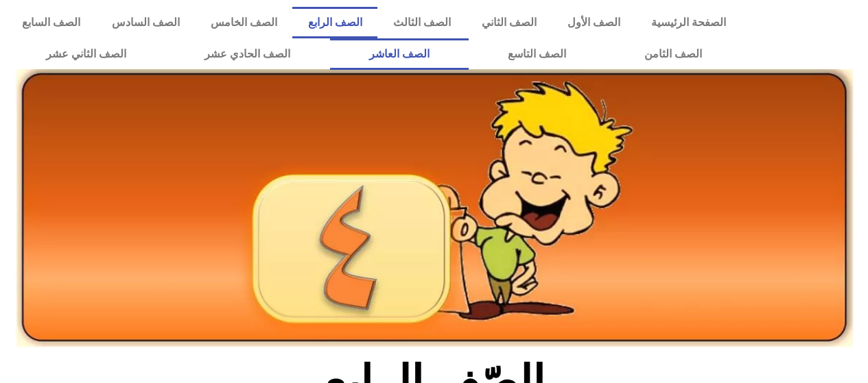 The width and height of the screenshot is (868, 383). What do you see at coordinates (243, 23) in the screenshot?
I see `a: الصف الخامس` at bounding box center [243, 23].